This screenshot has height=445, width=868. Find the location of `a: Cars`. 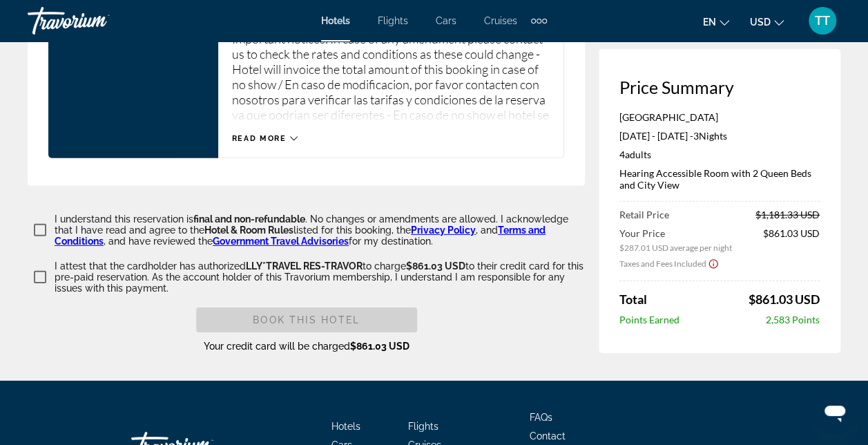

a: Cars is located at coordinates (446, 21).